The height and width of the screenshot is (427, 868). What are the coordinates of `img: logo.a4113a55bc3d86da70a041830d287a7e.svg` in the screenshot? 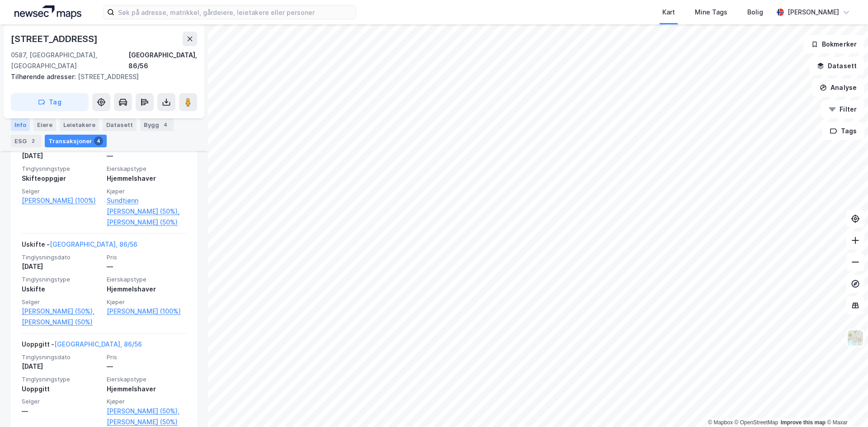 It's located at (48, 12).